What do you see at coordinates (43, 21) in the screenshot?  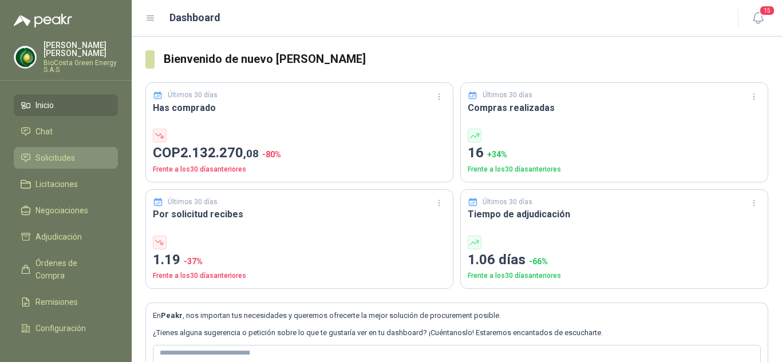 I see `img: Logo peakr` at bounding box center [43, 21].